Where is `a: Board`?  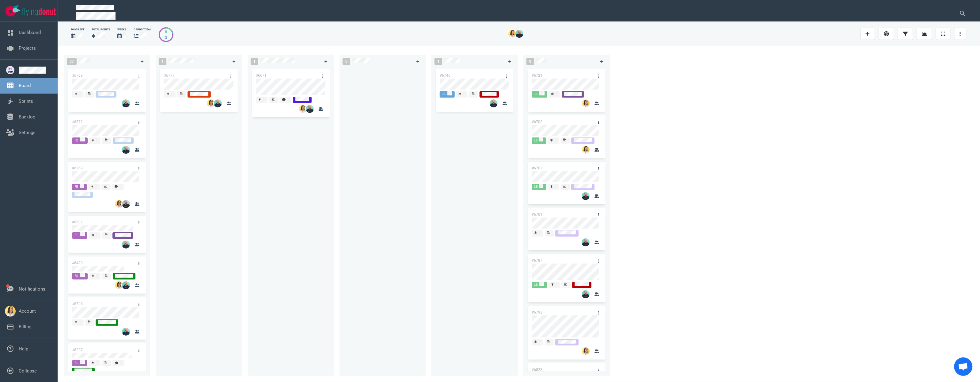 a: Board is located at coordinates (25, 85).